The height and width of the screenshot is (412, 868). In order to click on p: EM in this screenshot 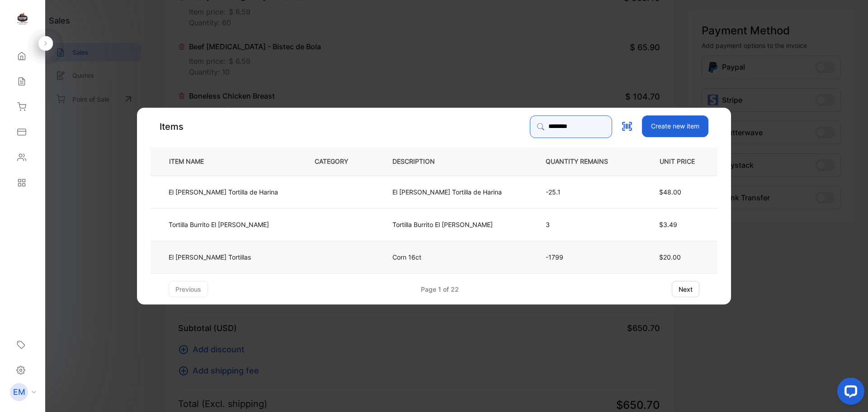, I will do `click(19, 392)`.